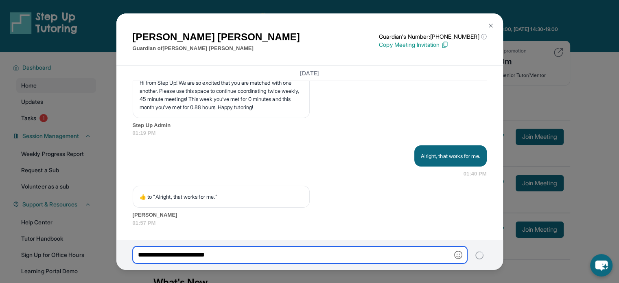 The width and height of the screenshot is (619, 283). I want to click on span: 01:19 PM, so click(310, 133).